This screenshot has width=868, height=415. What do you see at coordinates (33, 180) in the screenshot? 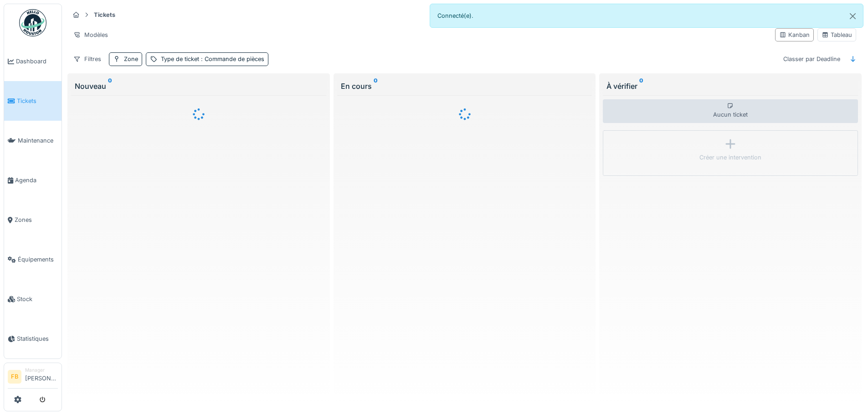
I see `a: Agenda` at bounding box center [33, 180].